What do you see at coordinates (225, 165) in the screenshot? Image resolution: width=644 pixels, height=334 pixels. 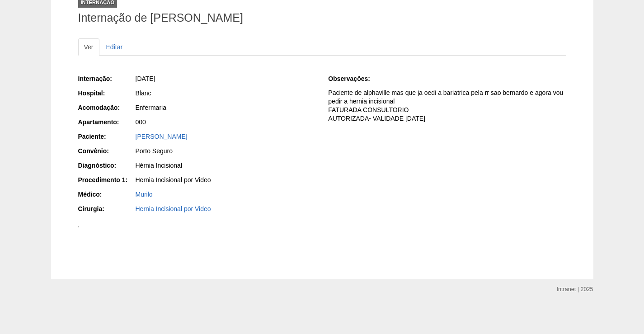 I see `div: Hérnia Incisional` at bounding box center [225, 165].